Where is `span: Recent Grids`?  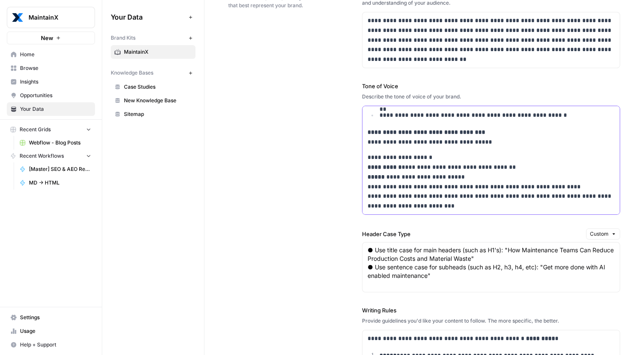
span: Recent Grids is located at coordinates (35, 129).